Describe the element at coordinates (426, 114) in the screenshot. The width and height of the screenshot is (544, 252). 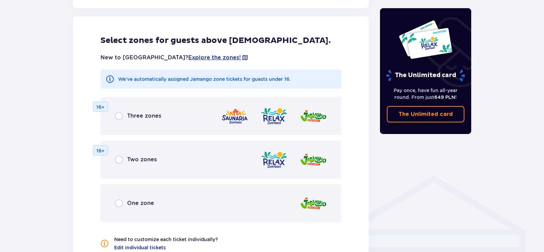
I see `a: The Unlimited card` at that location.